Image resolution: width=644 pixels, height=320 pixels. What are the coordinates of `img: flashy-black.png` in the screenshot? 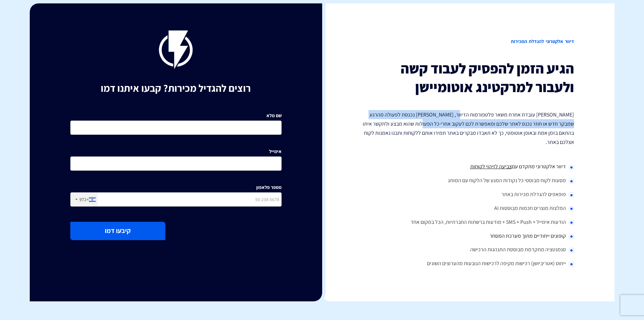 It's located at (176, 50).